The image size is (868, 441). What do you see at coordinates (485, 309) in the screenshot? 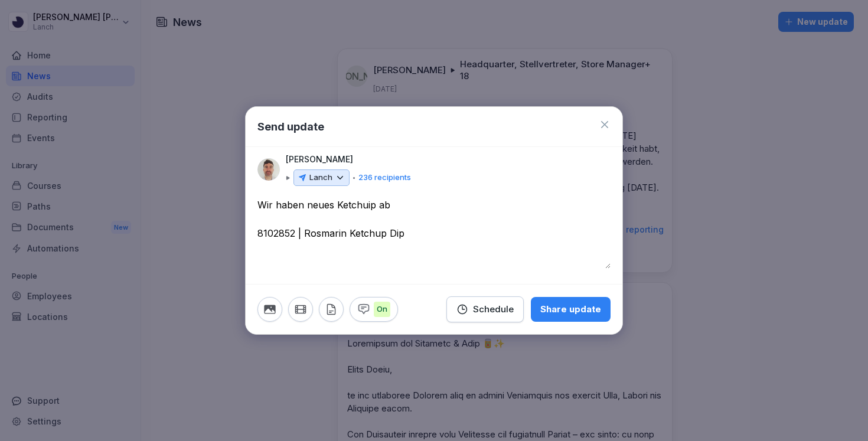
I see `button: Schedule` at bounding box center [485, 309].